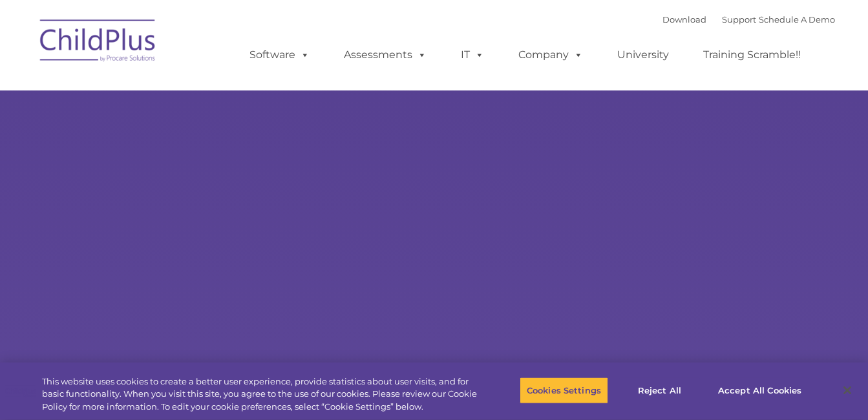  Describe the element at coordinates (759, 391) in the screenshot. I see `button: Accept All Cookies` at that location.